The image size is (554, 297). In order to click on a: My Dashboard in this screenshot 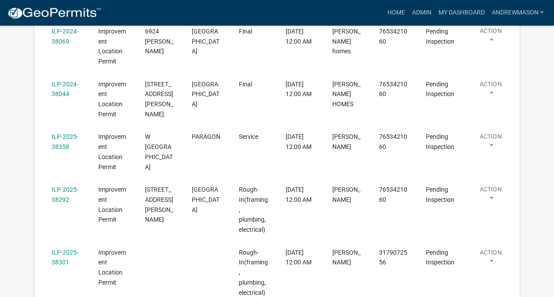, I will do `click(461, 13)`.